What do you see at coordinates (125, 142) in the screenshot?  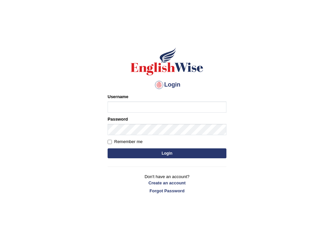 I see `label: Remember me` at bounding box center [125, 142].